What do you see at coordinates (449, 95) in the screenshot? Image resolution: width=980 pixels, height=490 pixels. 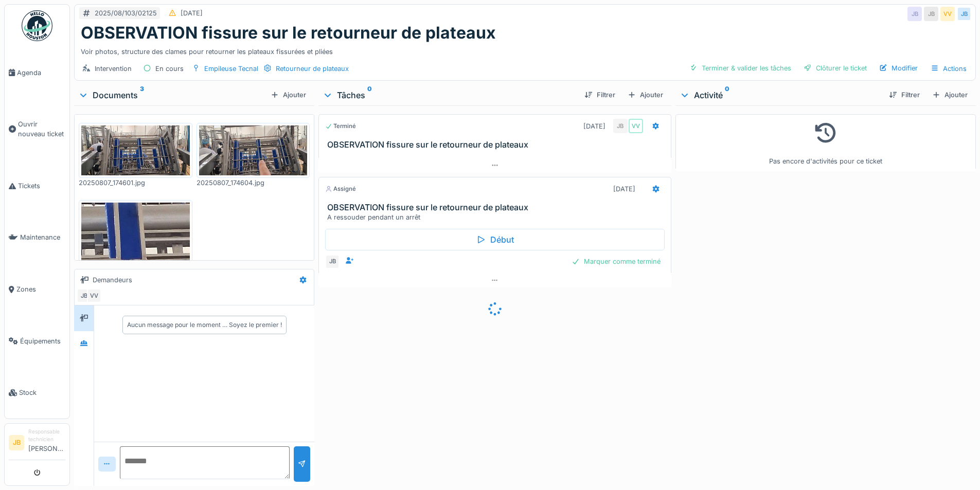 I see `div: Tâches` at bounding box center [449, 95].